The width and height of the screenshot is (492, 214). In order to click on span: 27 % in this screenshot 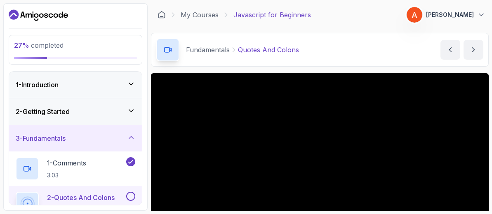, I will do `click(21, 45)`.